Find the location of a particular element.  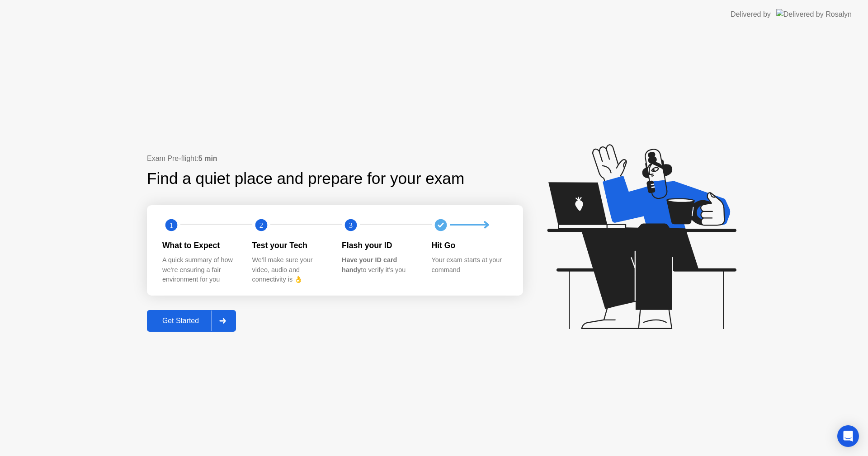

div: Your exam starts at your command is located at coordinates (469, 265).